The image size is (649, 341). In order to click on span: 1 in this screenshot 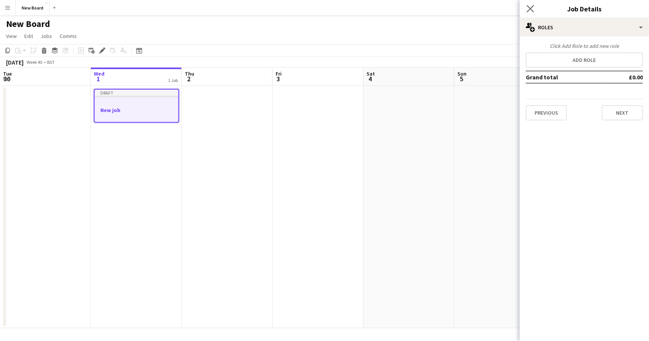, I will do `click(98, 79)`.